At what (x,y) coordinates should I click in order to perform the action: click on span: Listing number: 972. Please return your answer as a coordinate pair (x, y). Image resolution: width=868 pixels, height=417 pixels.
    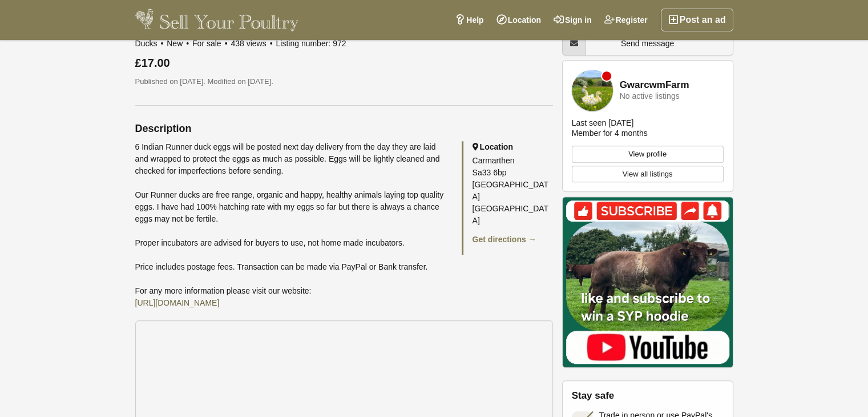
    Looking at the image, I should click on (311, 44).